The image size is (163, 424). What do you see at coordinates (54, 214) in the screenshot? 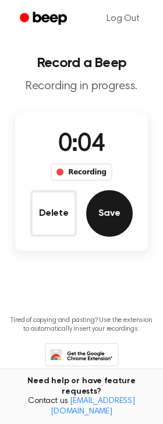
I see `button: Delete Audio Record` at bounding box center [54, 214].